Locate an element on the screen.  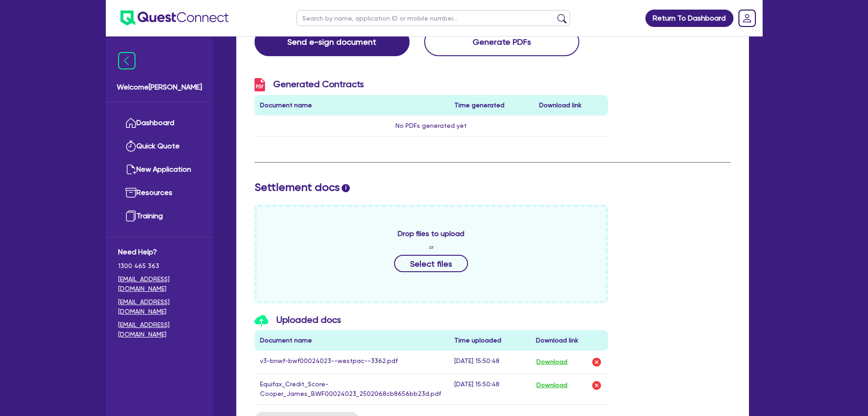
input: Search by name, application ID or mobile number... is located at coordinates (434, 18).